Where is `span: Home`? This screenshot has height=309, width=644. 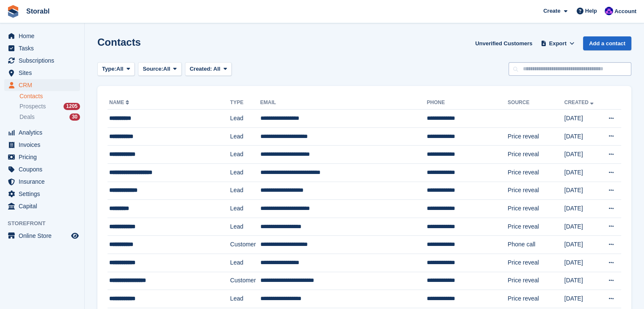 span: Home is located at coordinates (44, 36).